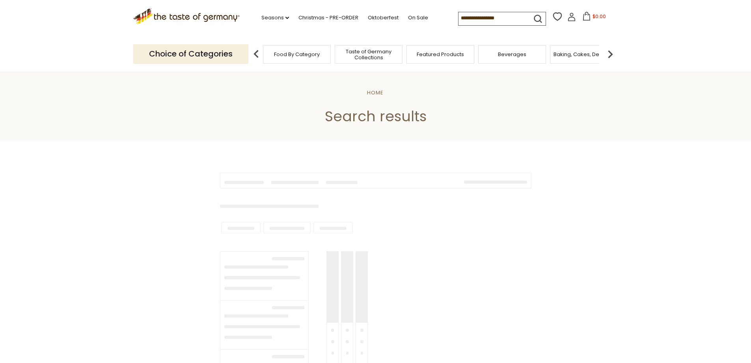 The image size is (751, 363). What do you see at coordinates (441, 54) in the screenshot?
I see `span: Featured Products` at bounding box center [441, 54].